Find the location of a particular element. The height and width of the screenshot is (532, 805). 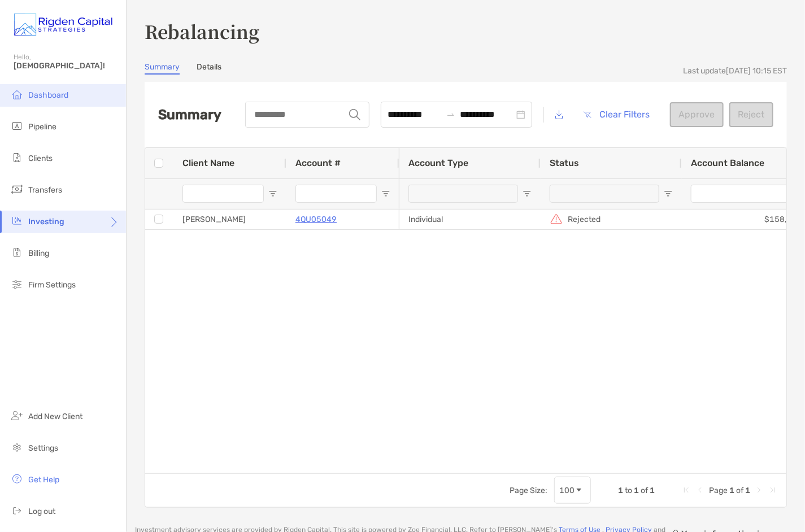

input: Client Name Filter Input is located at coordinates (223, 193).